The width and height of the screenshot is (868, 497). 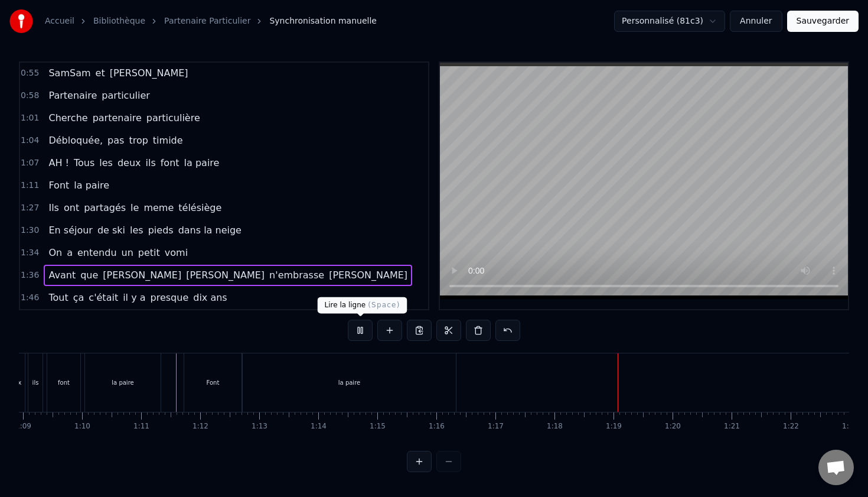 I want to click on span: ( Space ), so click(x=384, y=305).